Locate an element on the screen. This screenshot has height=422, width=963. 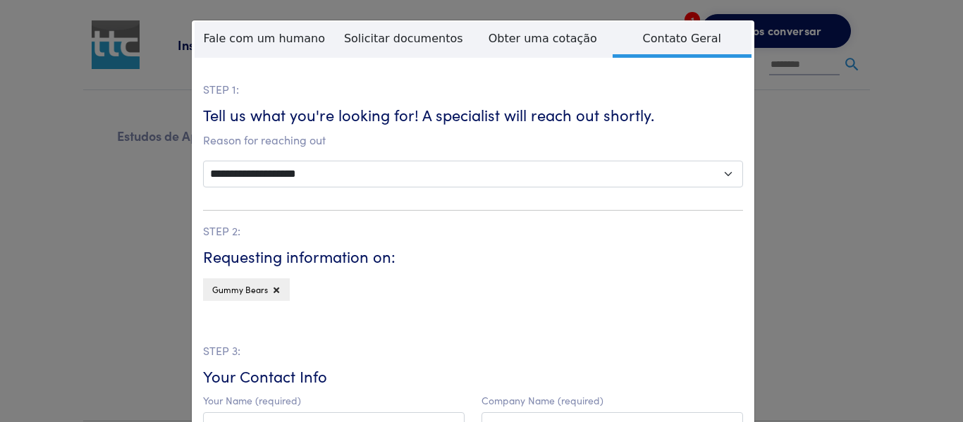
p: STEP 2: is located at coordinates (473, 231).